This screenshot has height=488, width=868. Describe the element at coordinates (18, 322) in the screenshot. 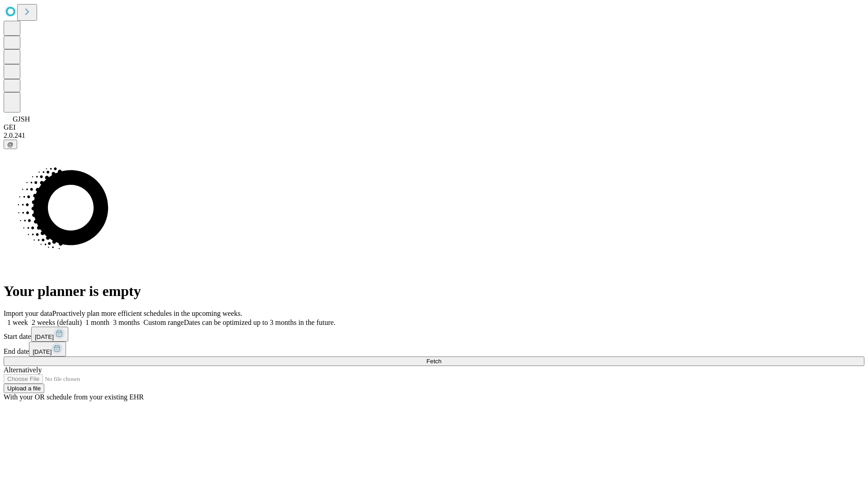

I see `span: 1 week` at that location.